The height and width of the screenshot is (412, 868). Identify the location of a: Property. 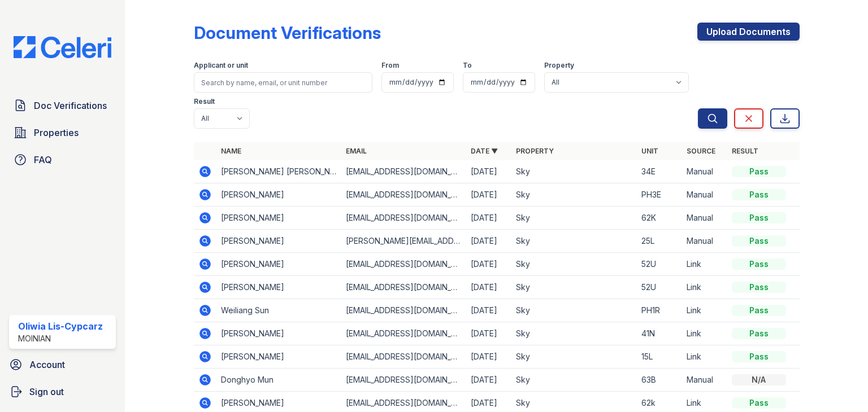
(535, 151).